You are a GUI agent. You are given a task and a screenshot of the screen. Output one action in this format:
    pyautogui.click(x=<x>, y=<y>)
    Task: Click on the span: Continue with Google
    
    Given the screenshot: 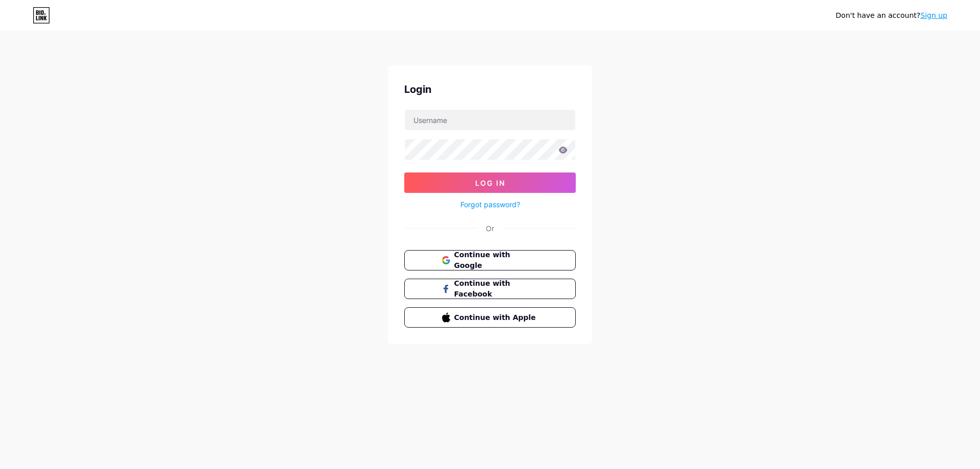 What is the action you would take?
    pyautogui.click(x=496, y=260)
    